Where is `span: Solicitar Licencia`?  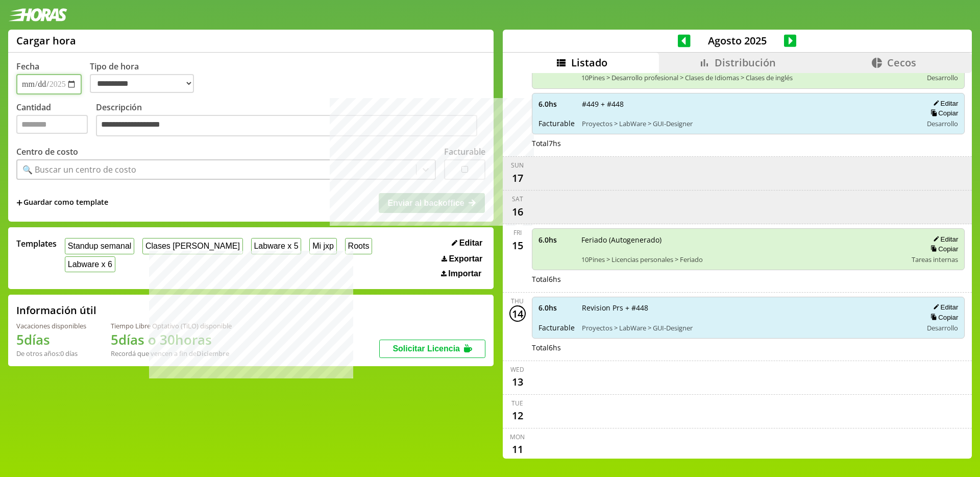
span: Solicitar Licencia is located at coordinates (426, 348).